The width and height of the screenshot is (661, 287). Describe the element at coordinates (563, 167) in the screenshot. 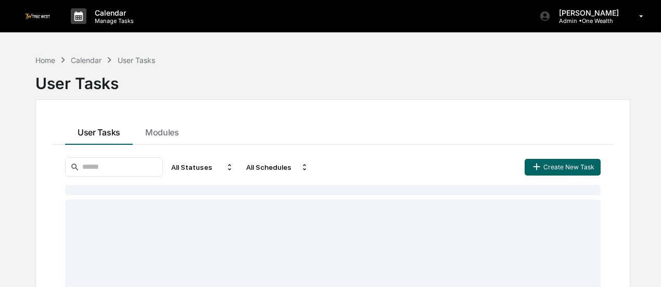

I see `button: Create New Task` at that location.